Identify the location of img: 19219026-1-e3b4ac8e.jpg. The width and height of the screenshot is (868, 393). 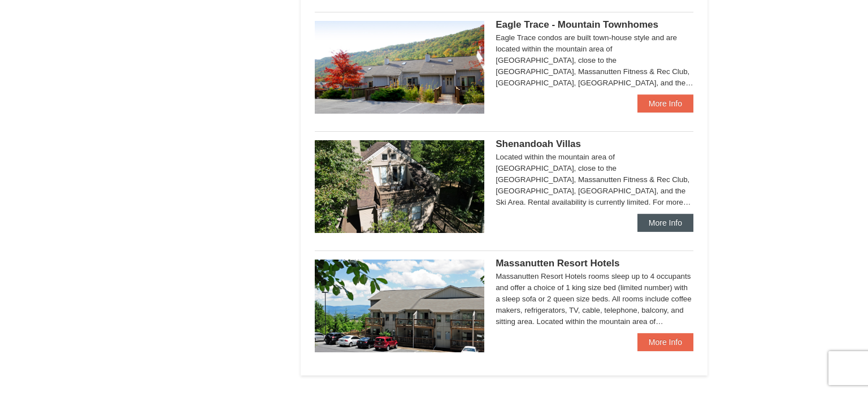
(399, 306).